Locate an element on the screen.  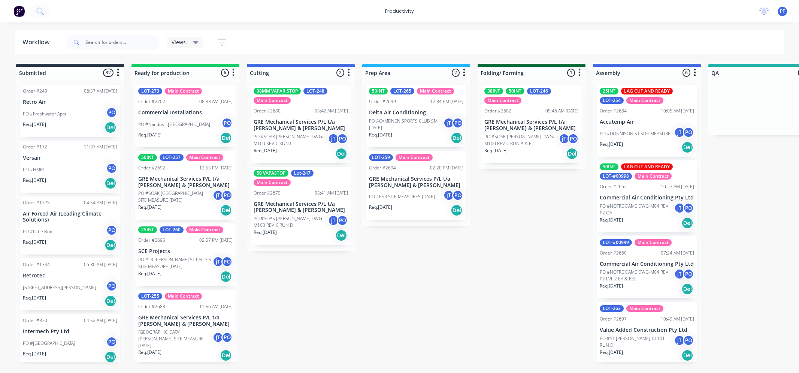
div: productivity is located at coordinates (399, 11).